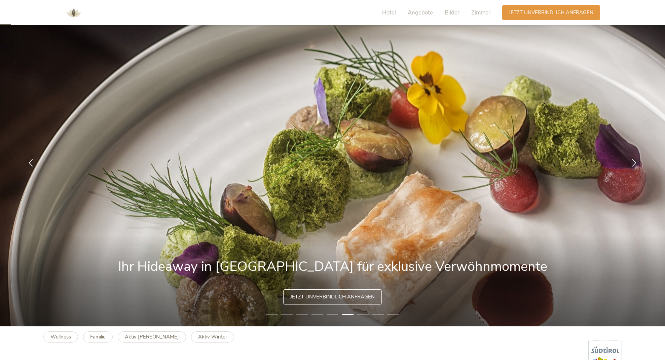 This screenshot has height=360, width=665. What do you see at coordinates (74, 12) in the screenshot?
I see `a: AMONTI & LUNARIS Wellnessresort` at bounding box center [74, 12].